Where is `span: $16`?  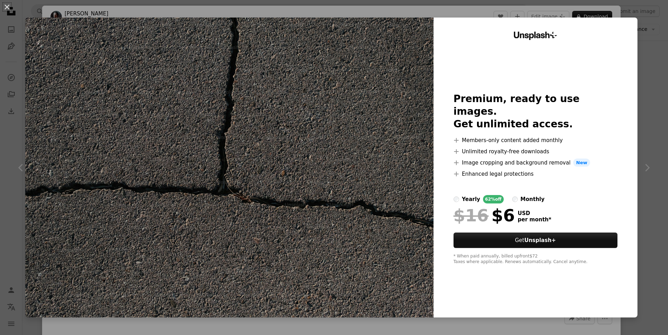 span: $16 is located at coordinates (471, 216).